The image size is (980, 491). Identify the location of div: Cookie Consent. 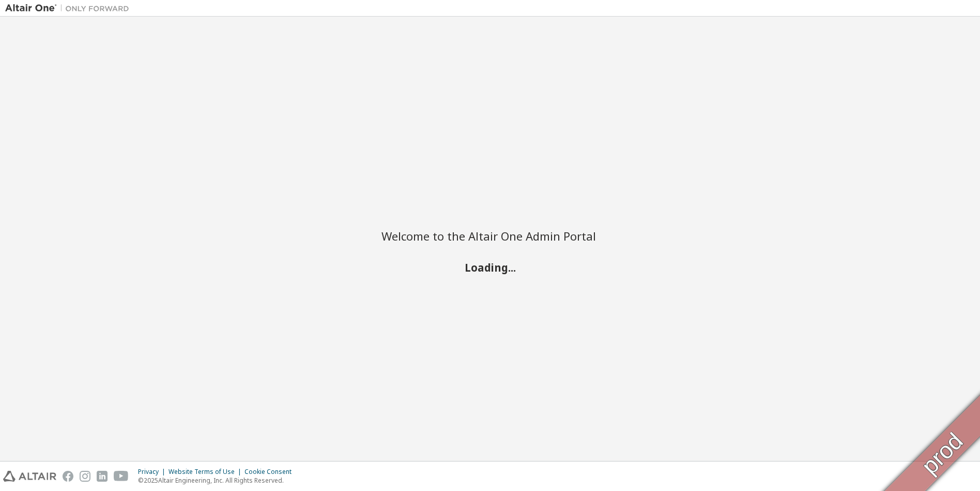
(271, 472).